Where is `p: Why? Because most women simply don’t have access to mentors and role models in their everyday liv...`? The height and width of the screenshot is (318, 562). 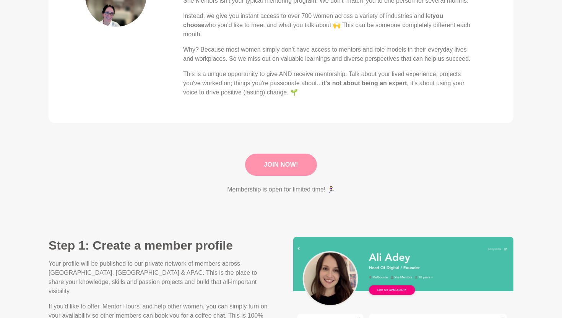 p: Why? Because most women simply don’t have access to mentors and role models in their everyday liv... is located at coordinates (330, 54).